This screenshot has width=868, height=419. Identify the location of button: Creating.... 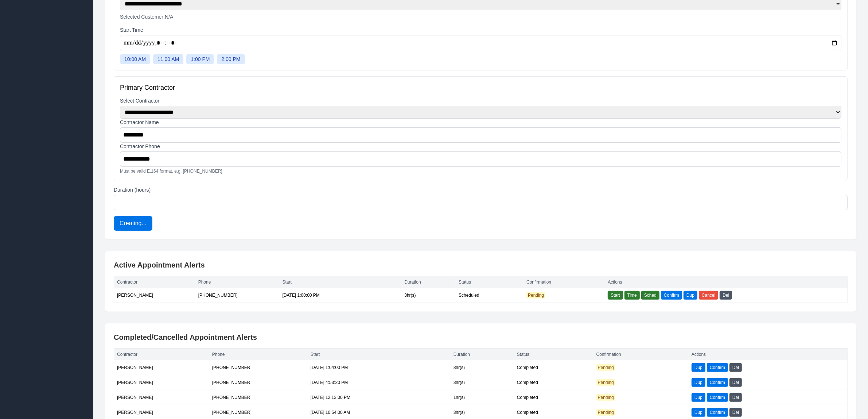
(133, 223).